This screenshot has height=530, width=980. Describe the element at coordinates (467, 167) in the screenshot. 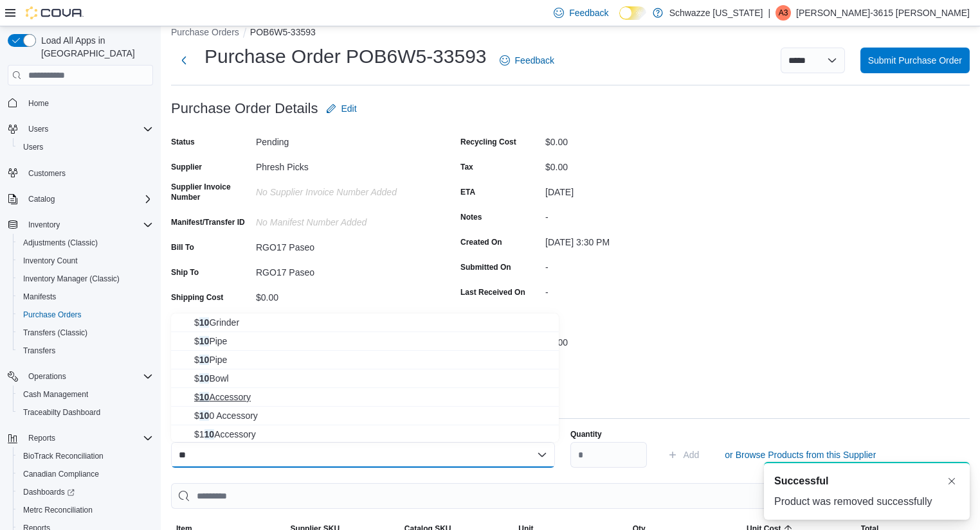

I see `label: Tax` at that location.